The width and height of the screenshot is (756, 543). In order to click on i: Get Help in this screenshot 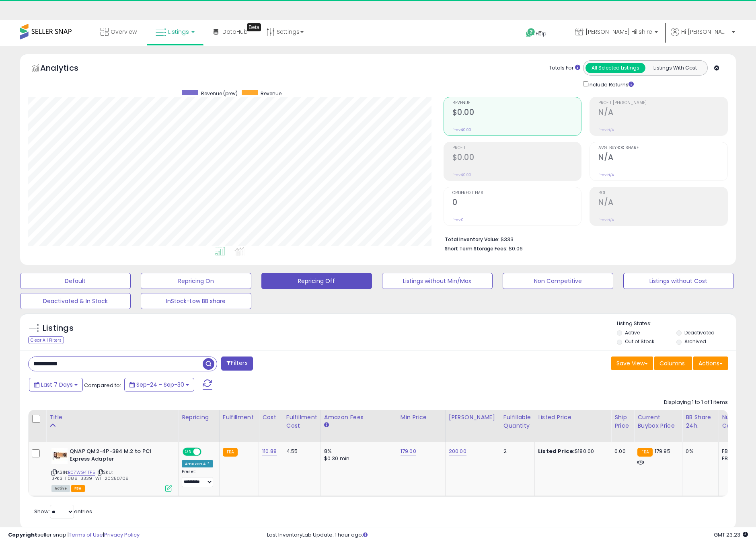, I will do `click(531, 33)`.